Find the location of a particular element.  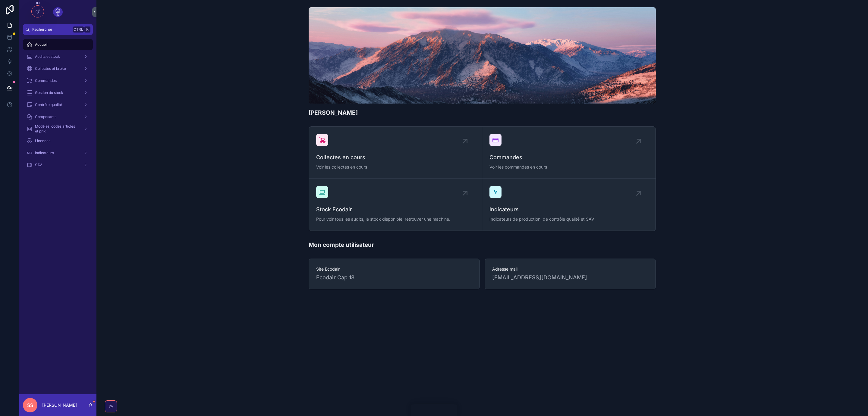

span: Indicateurs de production, de contrôle qualité et SAV is located at coordinates (569, 219).